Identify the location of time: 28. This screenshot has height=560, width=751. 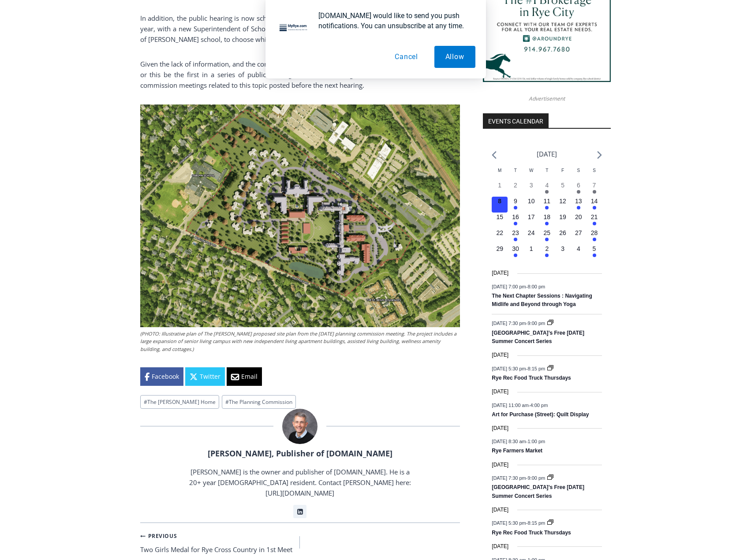
(594, 232).